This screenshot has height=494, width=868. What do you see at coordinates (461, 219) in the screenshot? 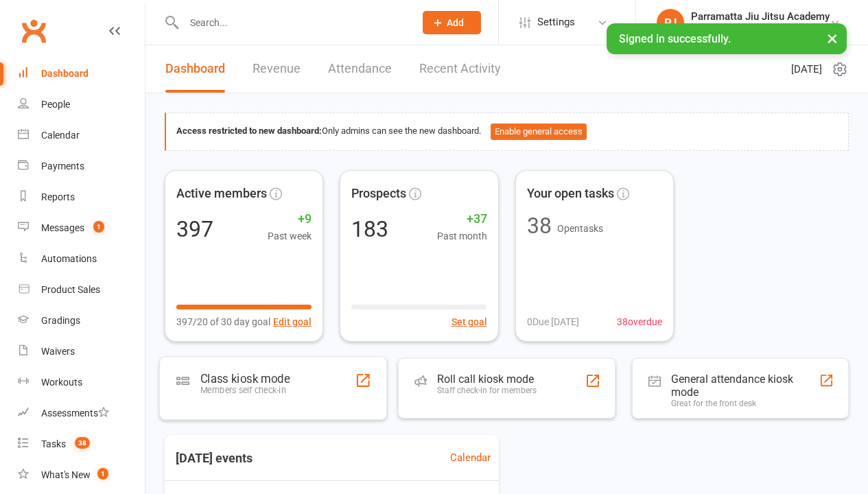
I see `span: +37` at bounding box center [461, 219].